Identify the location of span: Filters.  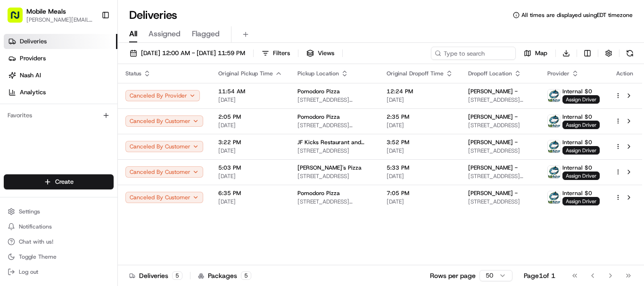
(281, 53).